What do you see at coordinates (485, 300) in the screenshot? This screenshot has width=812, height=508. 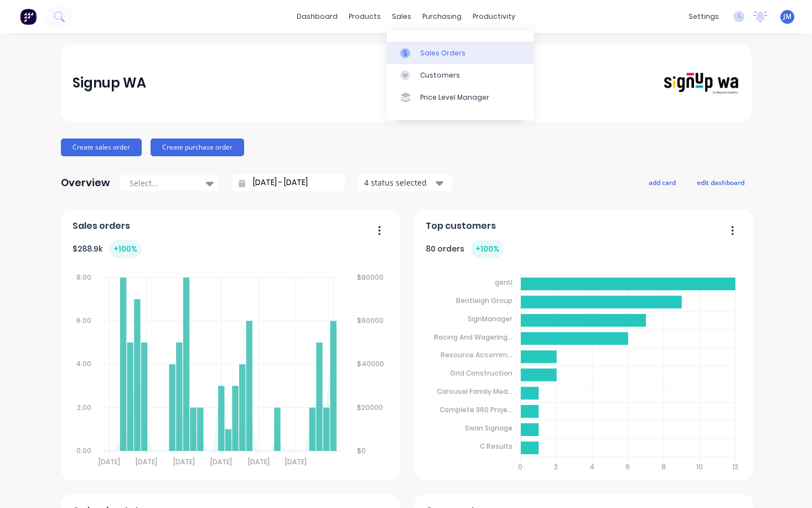 I see `tspan: Bentleigh Group` at bounding box center [485, 300].